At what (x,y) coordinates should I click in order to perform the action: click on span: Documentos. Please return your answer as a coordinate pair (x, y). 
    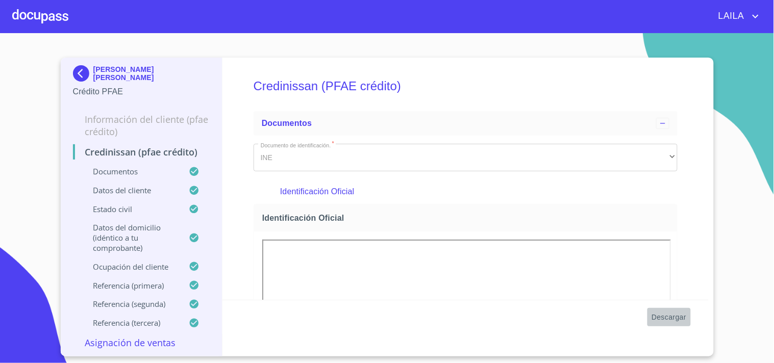
    Looking at the image, I should click on (287, 123).